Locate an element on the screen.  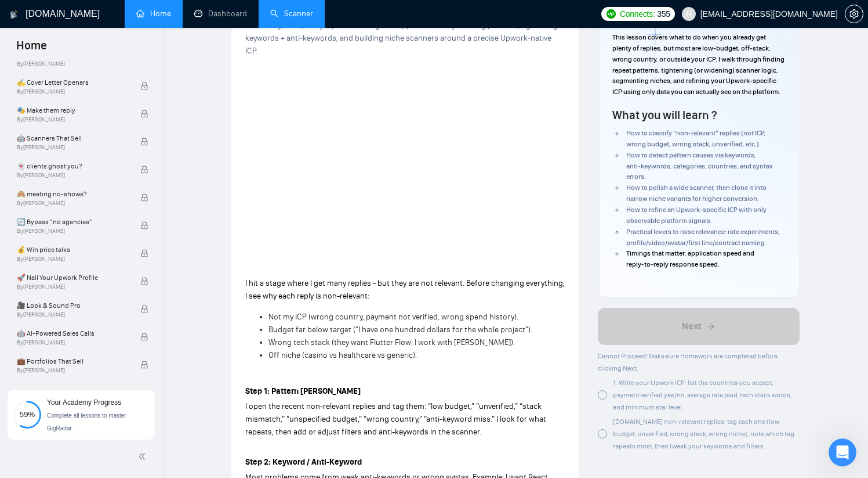
a: homeHome is located at coordinates (154, 14).